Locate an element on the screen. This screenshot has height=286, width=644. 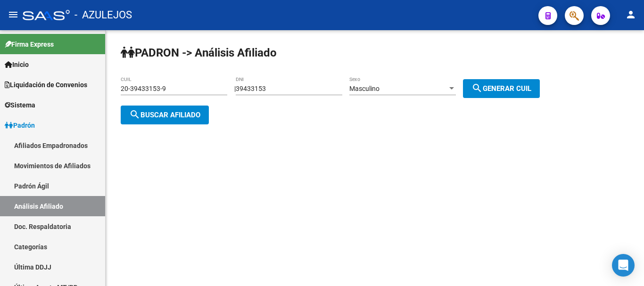
span: Generar CUIL is located at coordinates (501, 89).